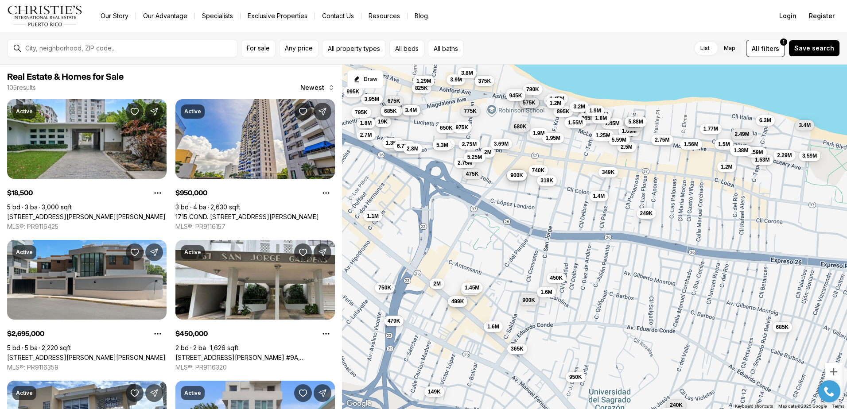 Image resolution: width=847 pixels, height=409 pixels. I want to click on button: 5.8M, so click(634, 126).